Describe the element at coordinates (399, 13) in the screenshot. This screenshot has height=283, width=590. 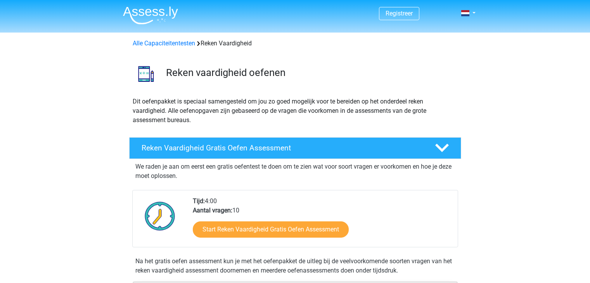
I see `a: Registreer` at that location.